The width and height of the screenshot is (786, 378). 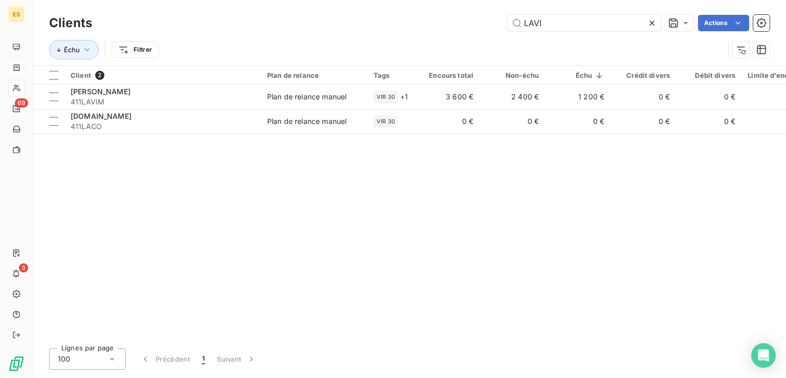 I want to click on input: Rechercher, so click(x=585, y=23).